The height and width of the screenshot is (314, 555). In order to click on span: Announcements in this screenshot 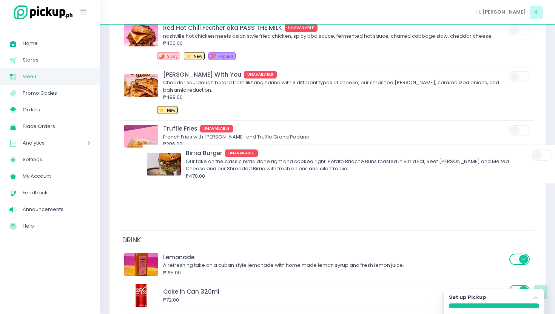, I will do `click(57, 209)`.